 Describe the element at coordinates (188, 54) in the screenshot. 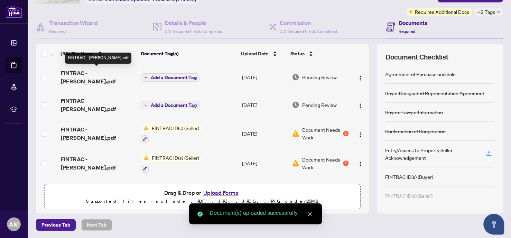

I see `th: Document Tag(s)` at that location.